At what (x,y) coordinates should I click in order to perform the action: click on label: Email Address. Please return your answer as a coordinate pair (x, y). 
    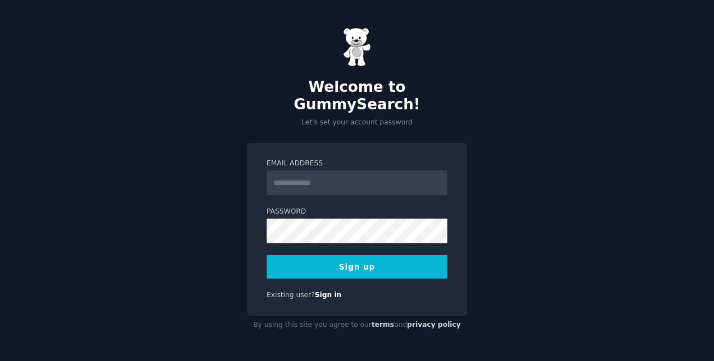
    Looking at the image, I should click on (357, 164).